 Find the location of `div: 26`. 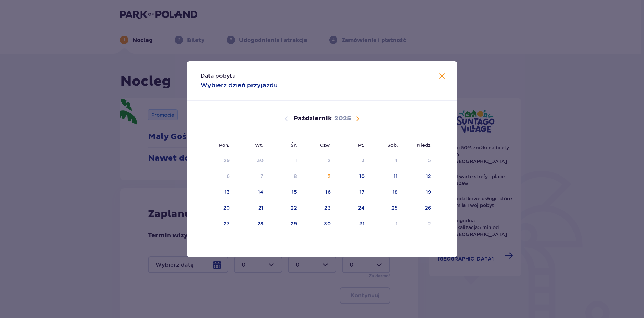

div: 26 is located at coordinates (428, 208).